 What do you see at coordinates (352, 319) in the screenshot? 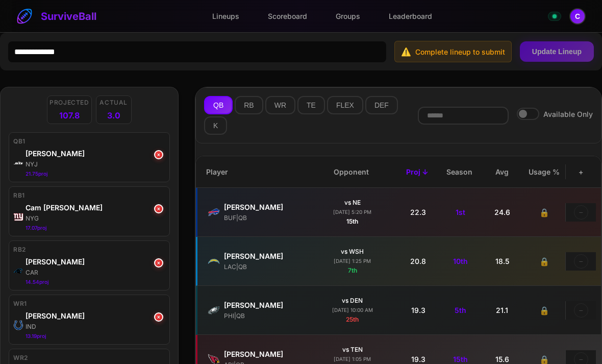
I see `span: 25th` at bounding box center [352, 319].